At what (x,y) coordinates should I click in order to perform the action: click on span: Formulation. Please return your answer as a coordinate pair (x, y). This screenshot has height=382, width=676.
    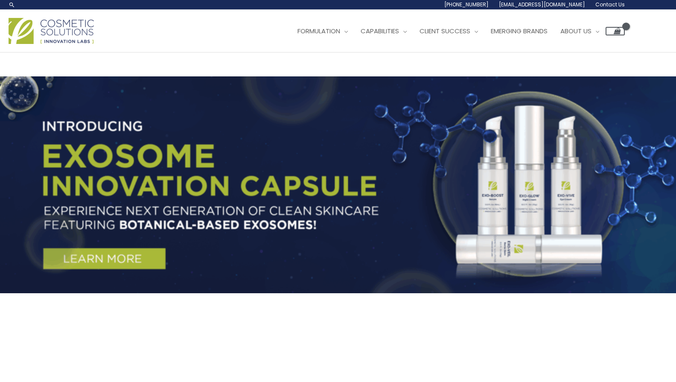
    Looking at the image, I should click on (319, 31).